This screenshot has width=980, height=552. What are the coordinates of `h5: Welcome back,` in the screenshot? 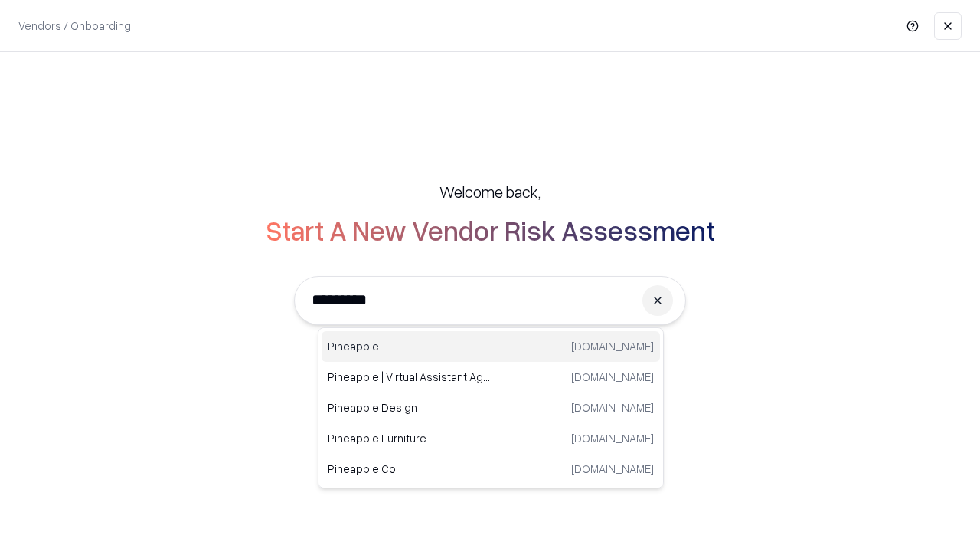 It's located at (490, 191).